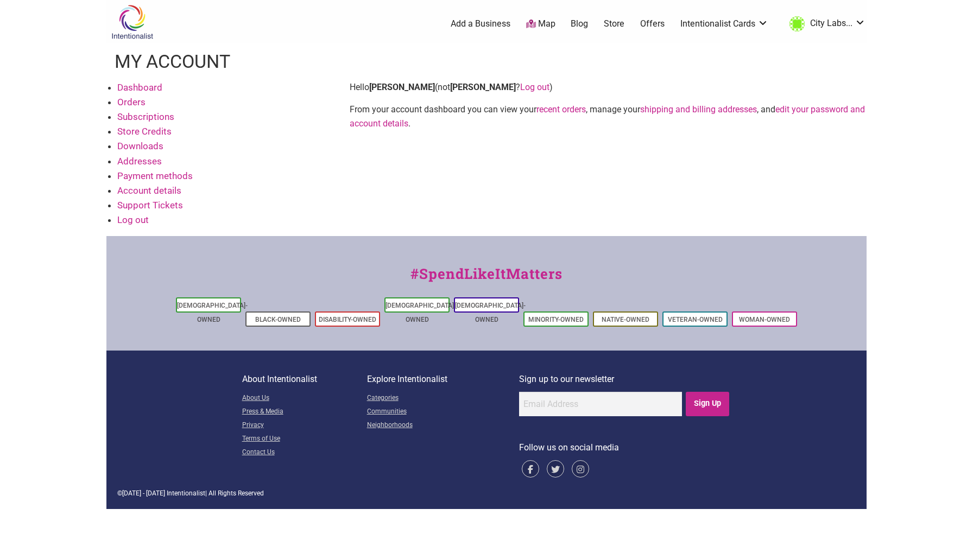 Image resolution: width=973 pixels, height=560 pixels. I want to click on li: Intentionalist Cards, so click(724, 23).